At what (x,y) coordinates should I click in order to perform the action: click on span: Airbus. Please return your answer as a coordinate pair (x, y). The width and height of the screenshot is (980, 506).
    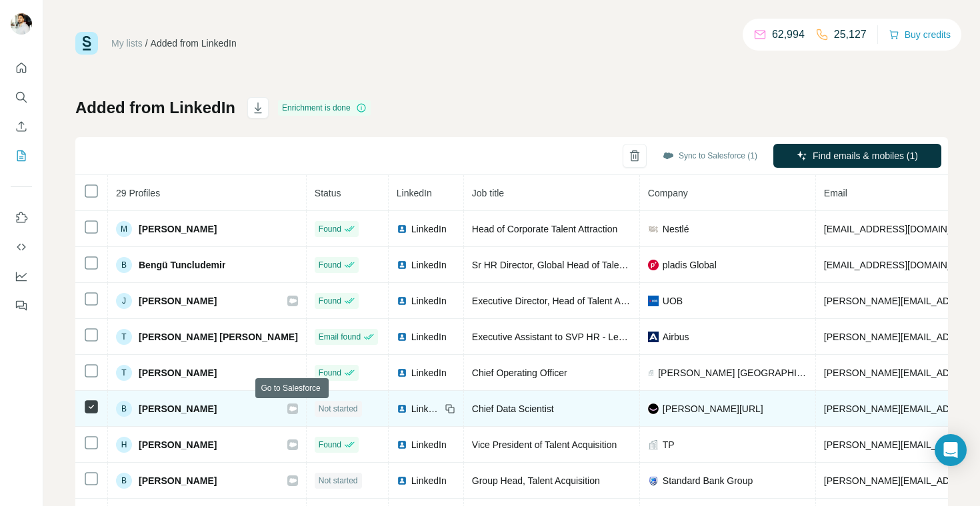
    Looking at the image, I should click on (676, 337).